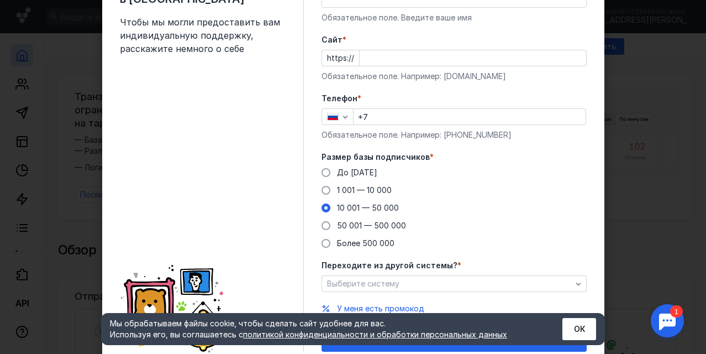 Image resolution: width=706 pixels, height=354 pixels. Describe the element at coordinates (323, 329) in the screenshot. I see `div: Мы обрабатываем файлы cookie, чтобы сделать сайт удобнее для вас. Используя его, вы соглашаетесь c` at that location.